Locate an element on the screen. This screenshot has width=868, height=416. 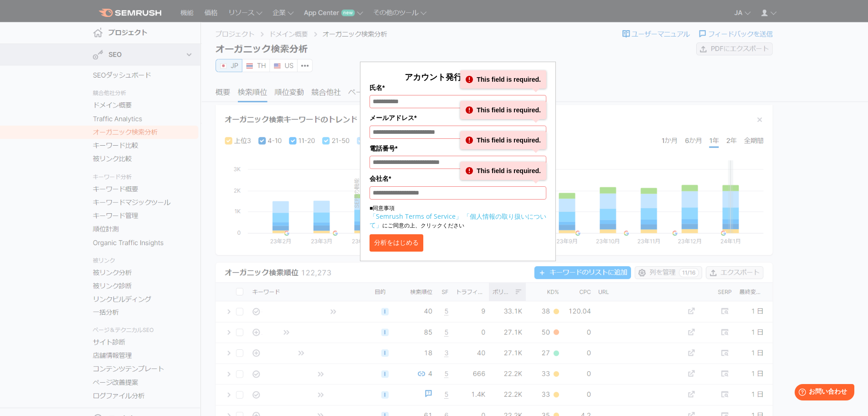
label: 電話番号* is located at coordinates (458, 148).